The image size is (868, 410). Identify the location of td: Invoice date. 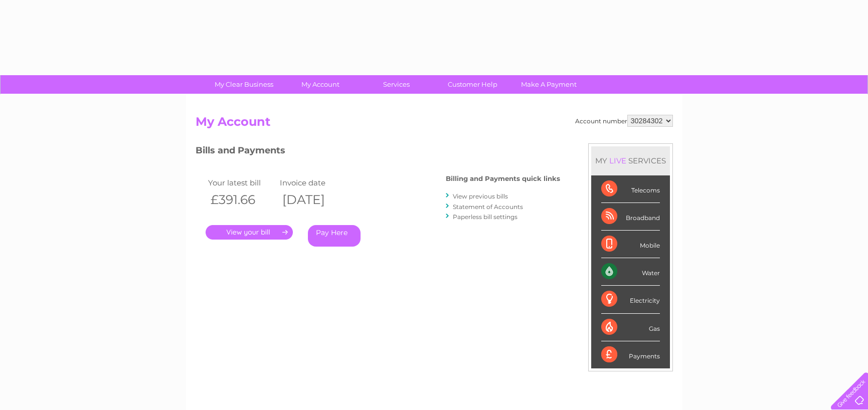
(313, 182).